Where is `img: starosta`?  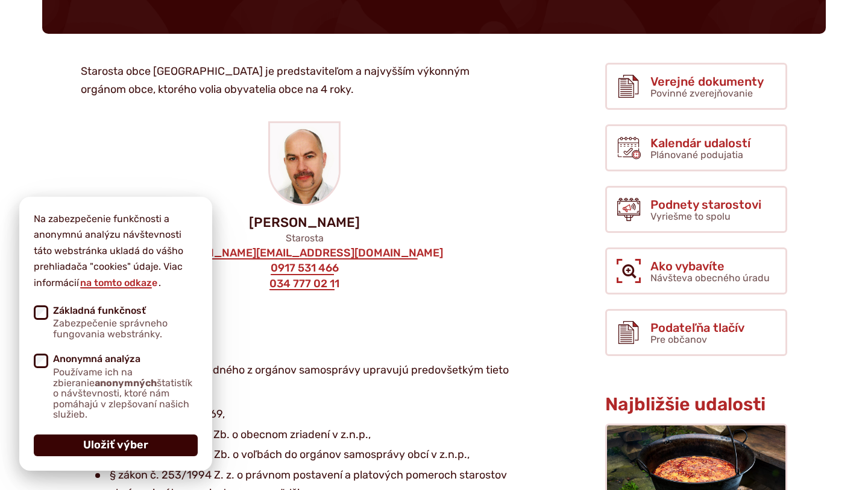 img: starosta is located at coordinates (304, 163).